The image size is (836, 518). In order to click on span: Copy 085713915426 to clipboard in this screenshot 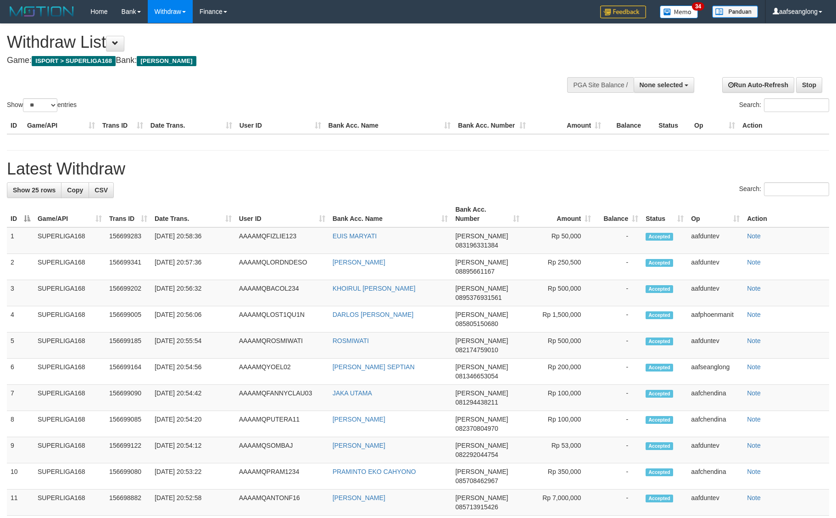, I will do `click(476, 507)`.